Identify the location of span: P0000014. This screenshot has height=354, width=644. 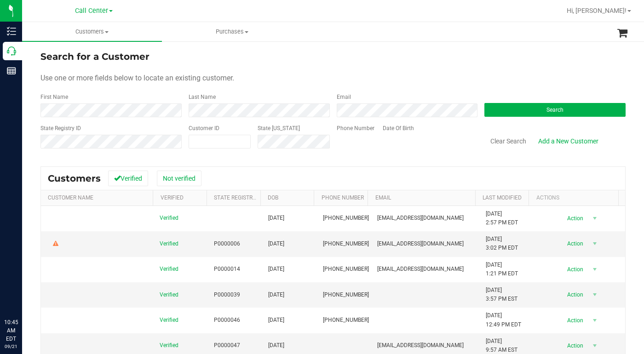
(227, 269).